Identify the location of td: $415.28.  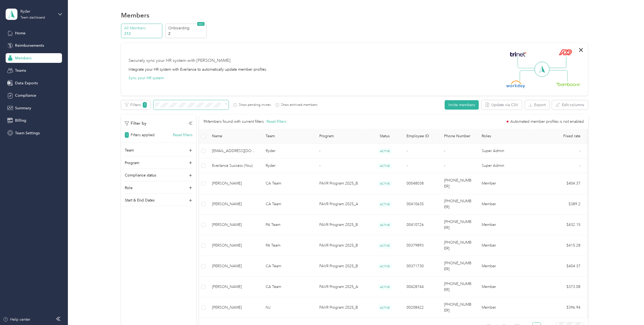
(558, 246).